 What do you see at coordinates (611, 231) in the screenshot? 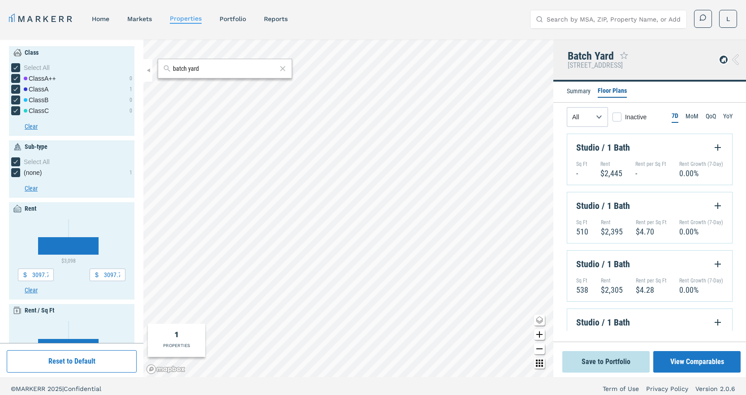
I see `div: $2,395` at bounding box center [611, 231].